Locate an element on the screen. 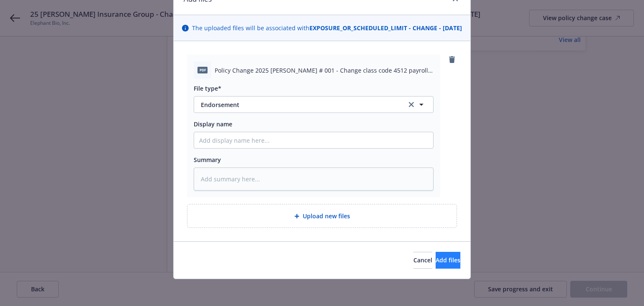  span: Cancel is located at coordinates (423, 260).